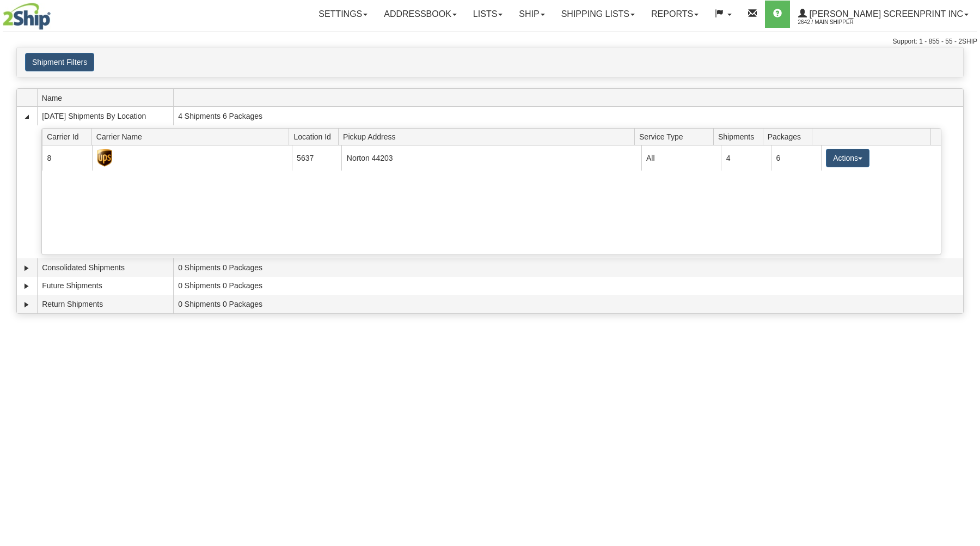  What do you see at coordinates (839, 22) in the screenshot?
I see `span: 2642 / Main Shipper` at bounding box center [839, 22].